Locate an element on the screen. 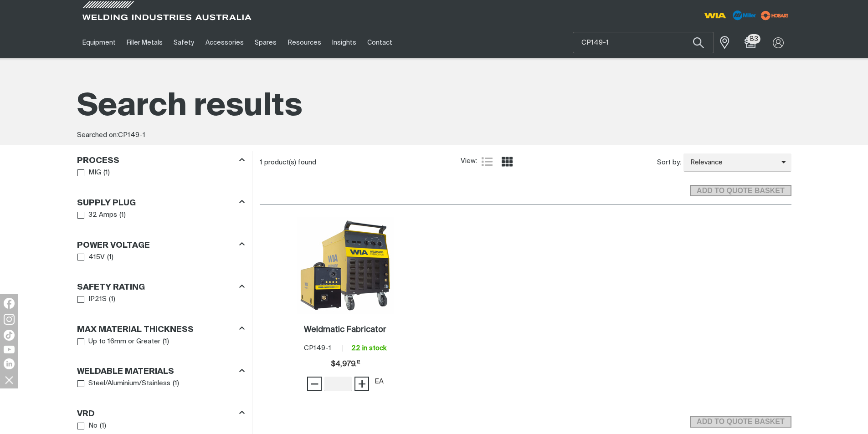 The height and width of the screenshot is (434, 868). span: 22 in stock is located at coordinates (368, 348).